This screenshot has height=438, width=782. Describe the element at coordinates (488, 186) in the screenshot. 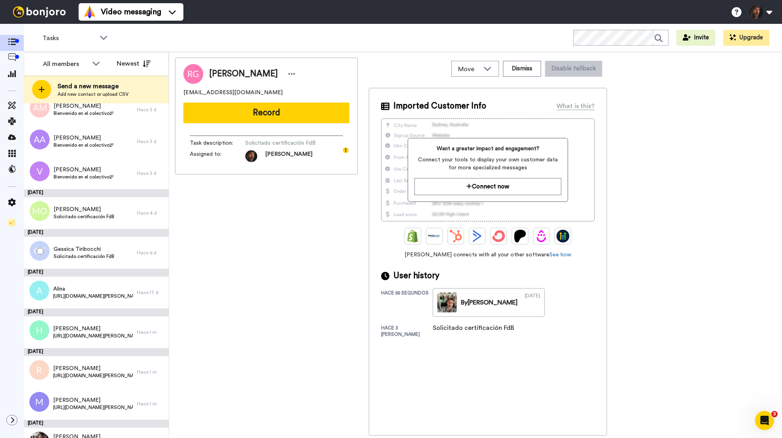

I see `a: Connect now` at that location.